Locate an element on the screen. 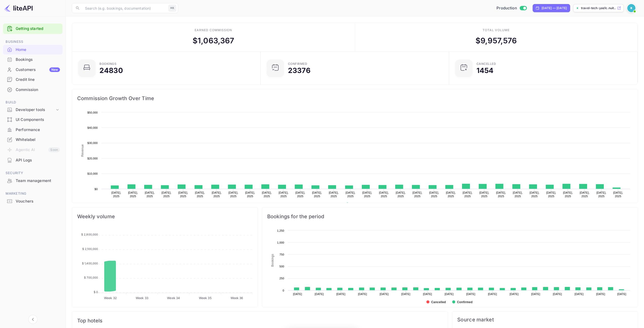  text: 1,250 is located at coordinates (281, 231).